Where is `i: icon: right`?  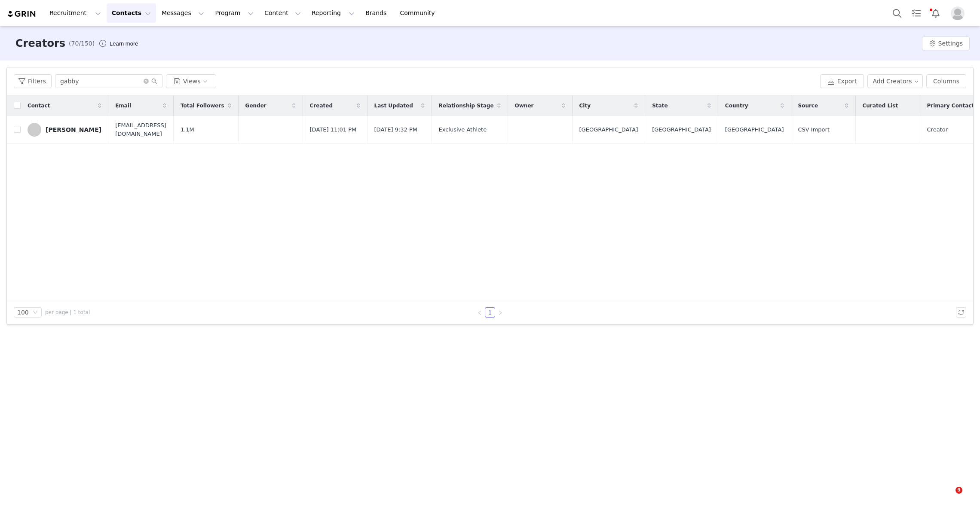
i: icon: right is located at coordinates (501, 313).